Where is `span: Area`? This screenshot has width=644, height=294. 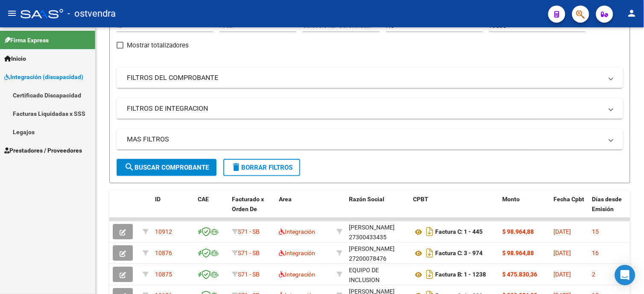
span: Area is located at coordinates (285, 199).